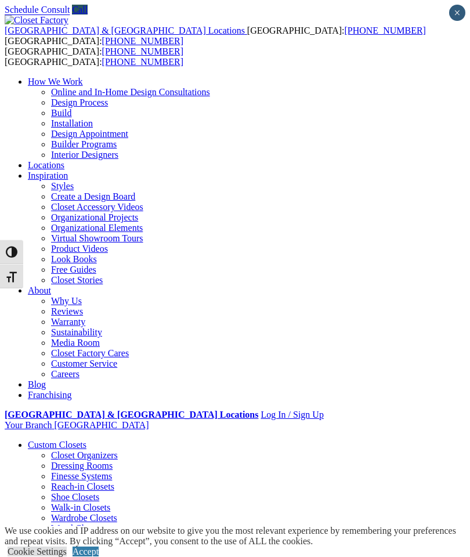 This screenshot has height=557, width=470. Describe the element at coordinates (79, 102) in the screenshot. I see `a: Design Process` at that location.